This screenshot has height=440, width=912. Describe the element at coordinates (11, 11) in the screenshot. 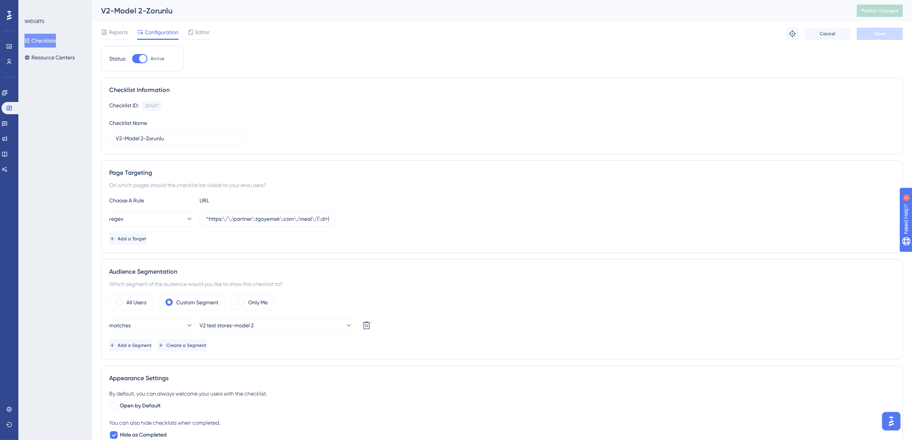

I see `img: launcher-image-alternative-text` at that location.